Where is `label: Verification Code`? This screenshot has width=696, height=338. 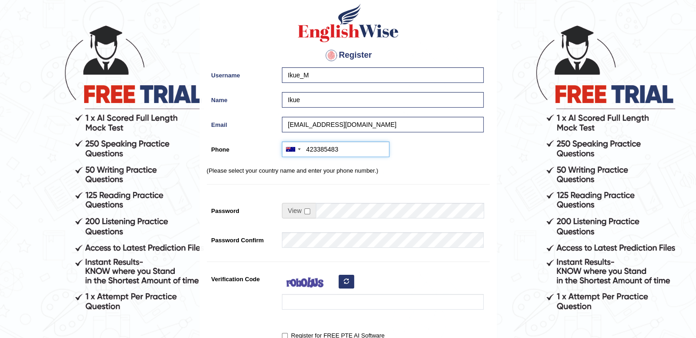 label: Verification Code is located at coordinates (242, 277).